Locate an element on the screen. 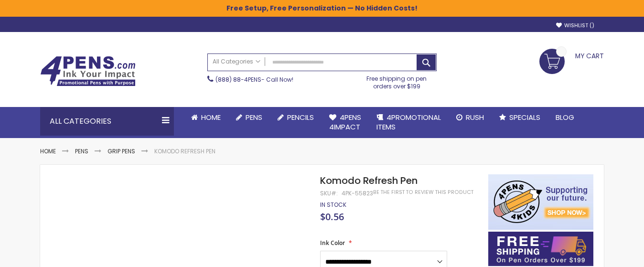  span: Ink Color is located at coordinates (332, 243).